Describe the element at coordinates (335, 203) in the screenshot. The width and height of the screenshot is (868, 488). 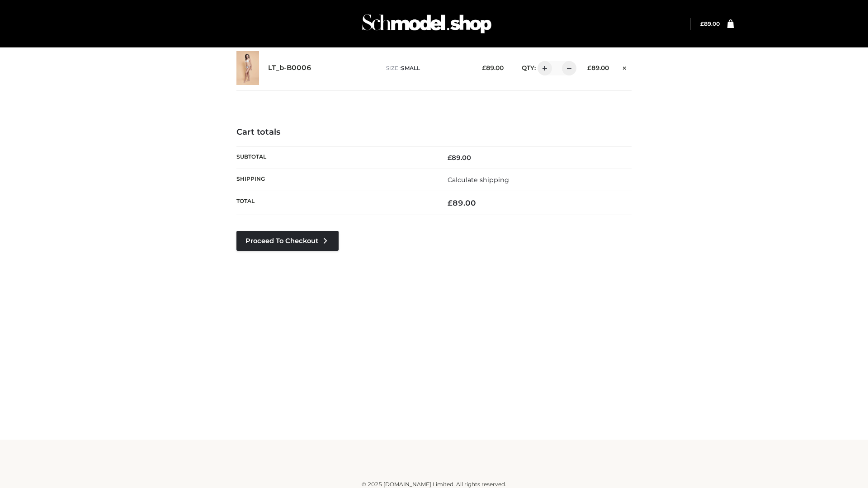
I see `th: Total` at that location.